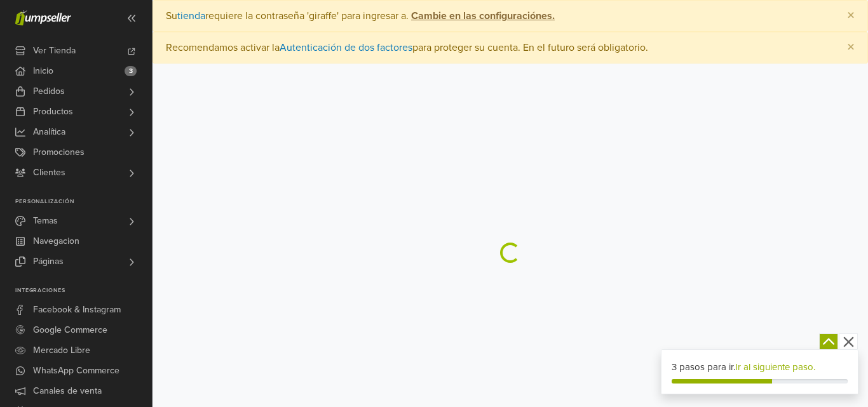 This screenshot has width=868, height=407. I want to click on span: Facebook & Instagram, so click(77, 310).